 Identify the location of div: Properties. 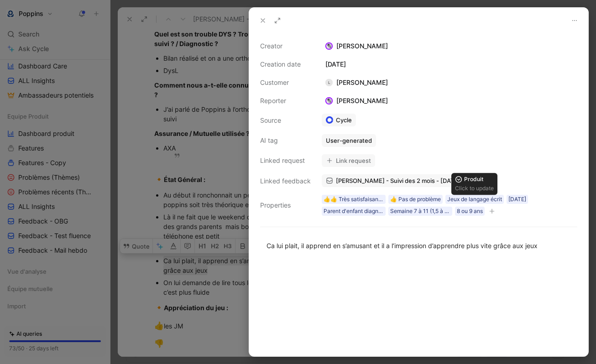
(286, 205).